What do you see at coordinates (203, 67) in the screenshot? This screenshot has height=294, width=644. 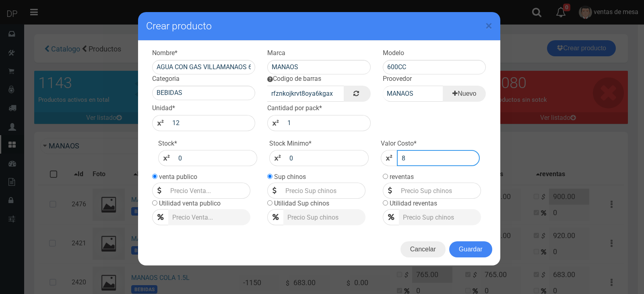 I see `input: Escribe el nombre del producto...` at bounding box center [203, 67].